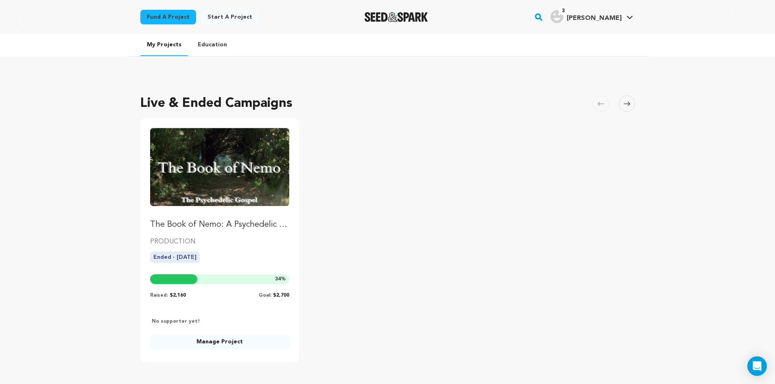 The image size is (775, 384). What do you see at coordinates (220, 179) in the screenshot?
I see `a: Fund The Book of Nemo: A Psychedelic Gospel` at bounding box center [220, 179].